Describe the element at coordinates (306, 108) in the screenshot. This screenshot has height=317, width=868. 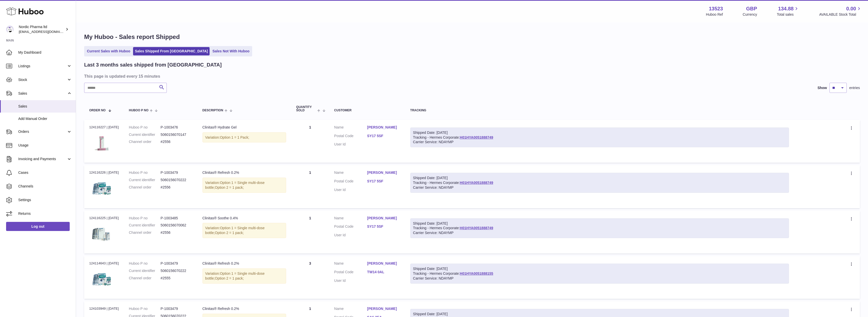
I see `span: Quantity Sold` at that location.